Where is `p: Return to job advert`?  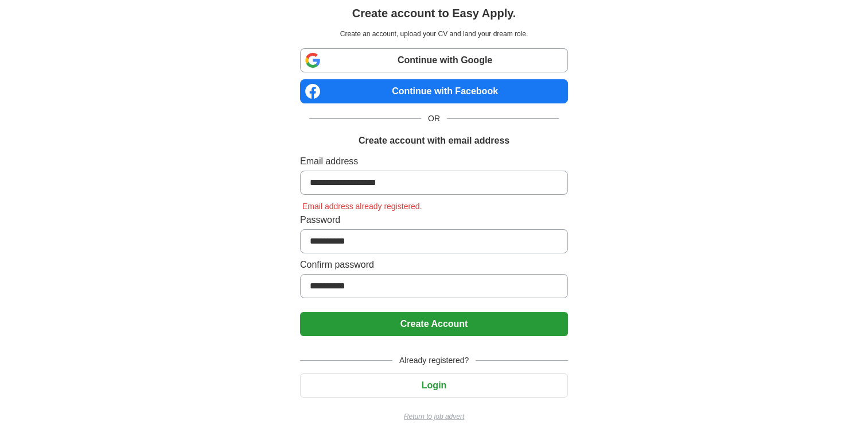 p: Return to job advert is located at coordinates (434, 416).